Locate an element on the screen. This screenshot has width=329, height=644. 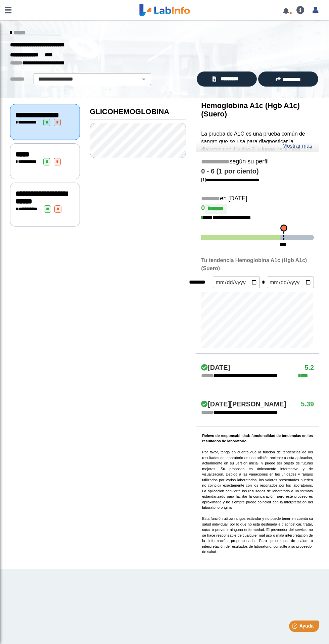
font: 0 is located at coordinates (203, 208).